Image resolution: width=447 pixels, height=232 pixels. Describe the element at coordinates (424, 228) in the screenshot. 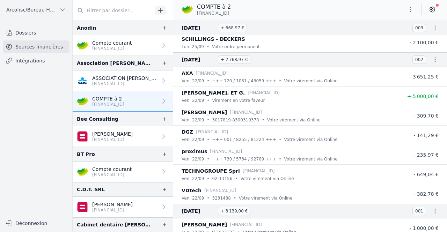

I see `span: - 1 000,00 €` at that location.